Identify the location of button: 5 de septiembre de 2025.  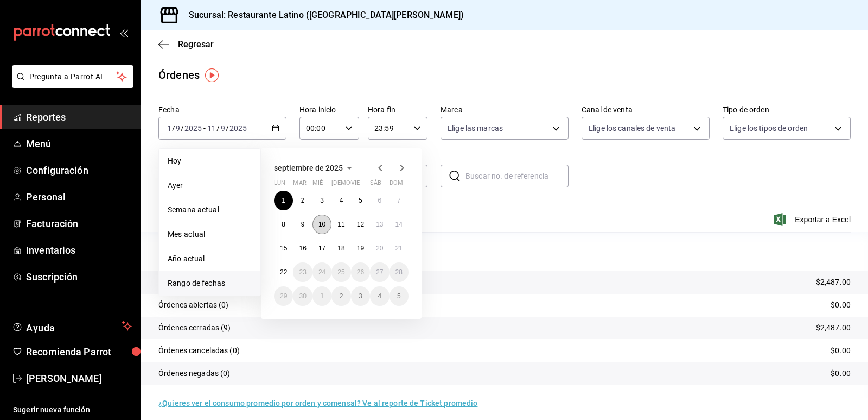
(360, 201).